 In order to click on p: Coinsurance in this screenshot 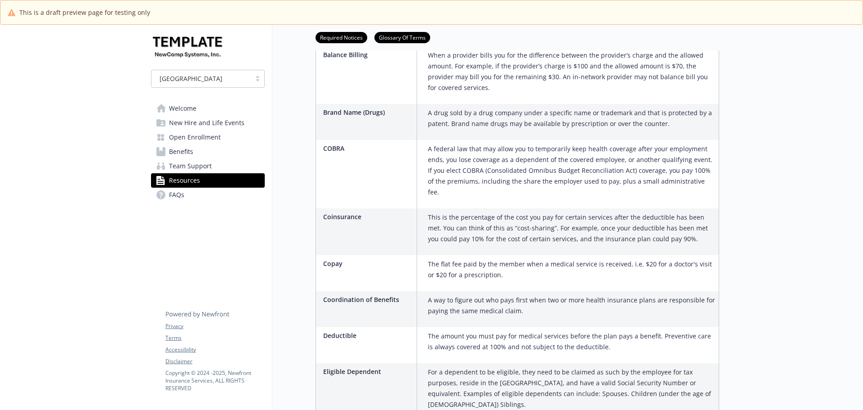, I will do `click(368, 216)`.